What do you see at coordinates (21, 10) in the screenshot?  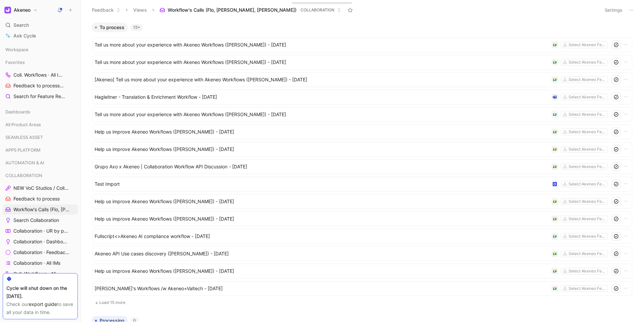 I see `button: AkeneoAkeneo` at bounding box center [21, 10].